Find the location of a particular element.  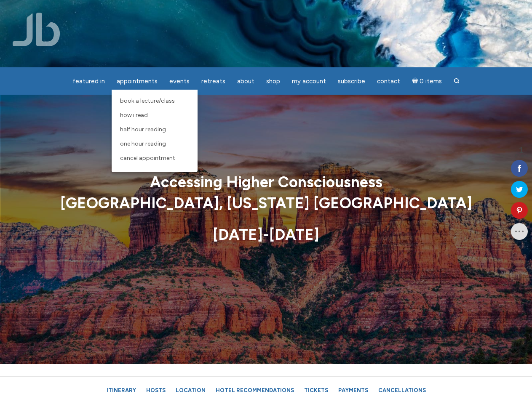

span: 1 is located at coordinates (521, 150).